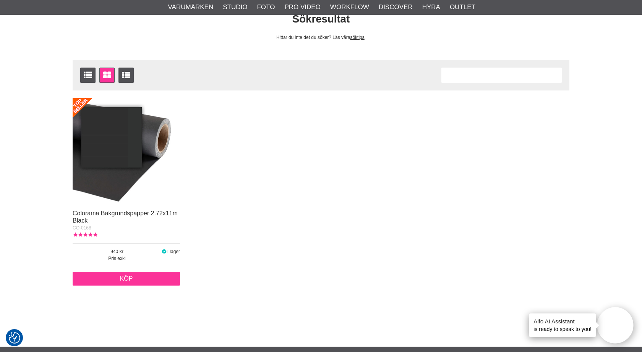 This screenshot has height=352, width=642. I want to click on button: Samtyckesinställningar, so click(15, 338).